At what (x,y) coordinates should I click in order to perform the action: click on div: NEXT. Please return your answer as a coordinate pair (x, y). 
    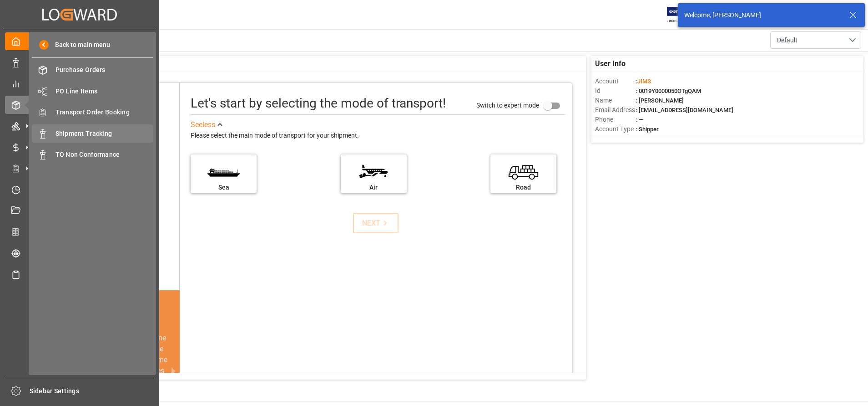
    Looking at the image, I should click on (376, 223).